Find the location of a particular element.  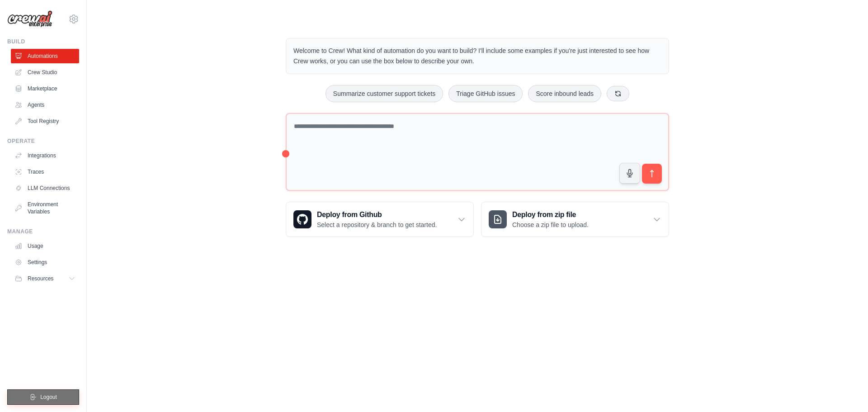

a: Traces is located at coordinates (45, 172).